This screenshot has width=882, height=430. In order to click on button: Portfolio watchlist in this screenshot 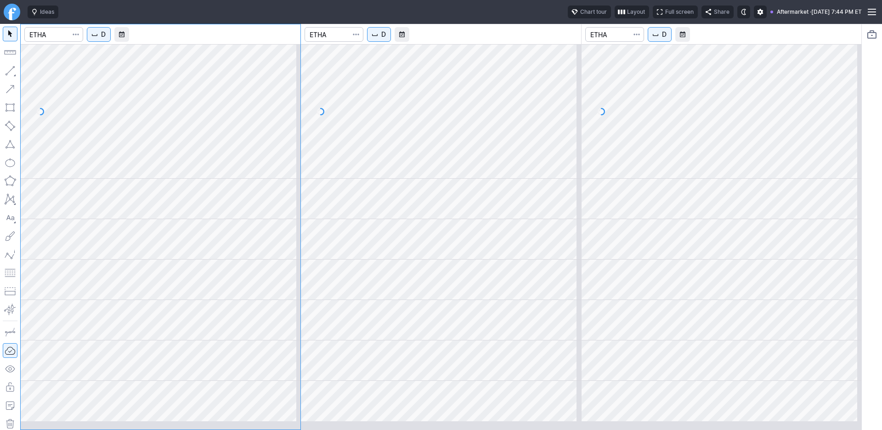, I will do `click(872, 34)`.